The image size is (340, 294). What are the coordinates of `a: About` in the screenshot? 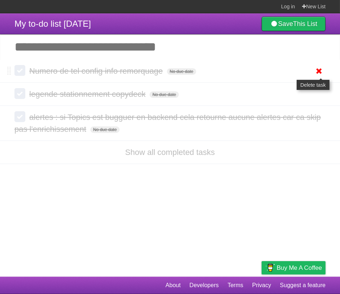 It's located at (173, 286).